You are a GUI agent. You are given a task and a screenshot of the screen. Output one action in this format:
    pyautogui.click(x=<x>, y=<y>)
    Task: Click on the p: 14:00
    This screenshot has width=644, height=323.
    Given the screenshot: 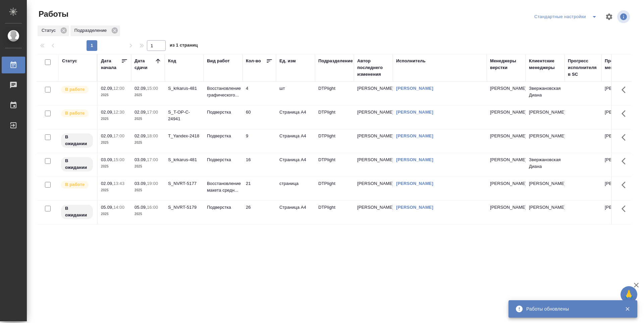 What is the action you would take?
    pyautogui.click(x=119, y=207)
    